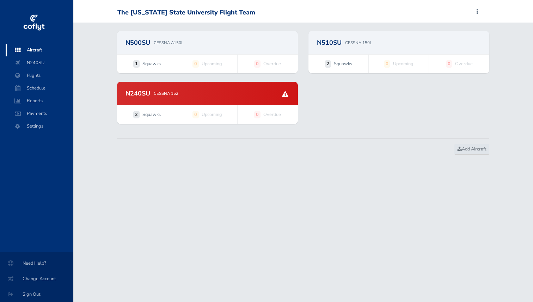 This screenshot has width=533, height=302. I want to click on h2: N510SU, so click(329, 43).